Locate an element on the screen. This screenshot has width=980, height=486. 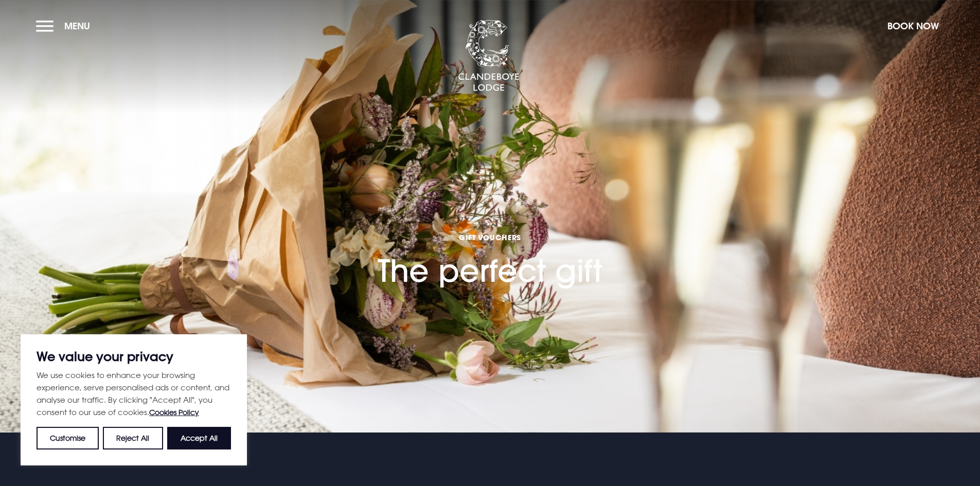
button: Customise is located at coordinates (68, 438).